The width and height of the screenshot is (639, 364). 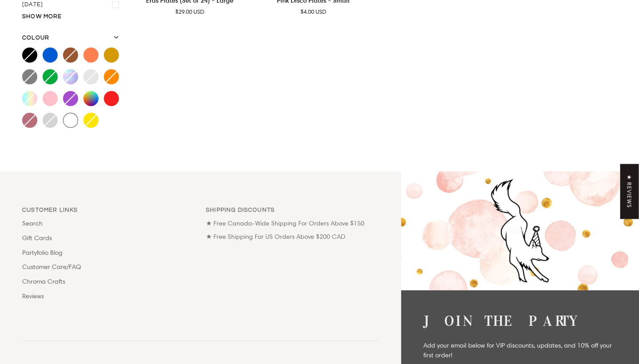 I want to click on p: Add your email below for VIP discounts, updates, and 10% off your first order!, so click(x=520, y=351).